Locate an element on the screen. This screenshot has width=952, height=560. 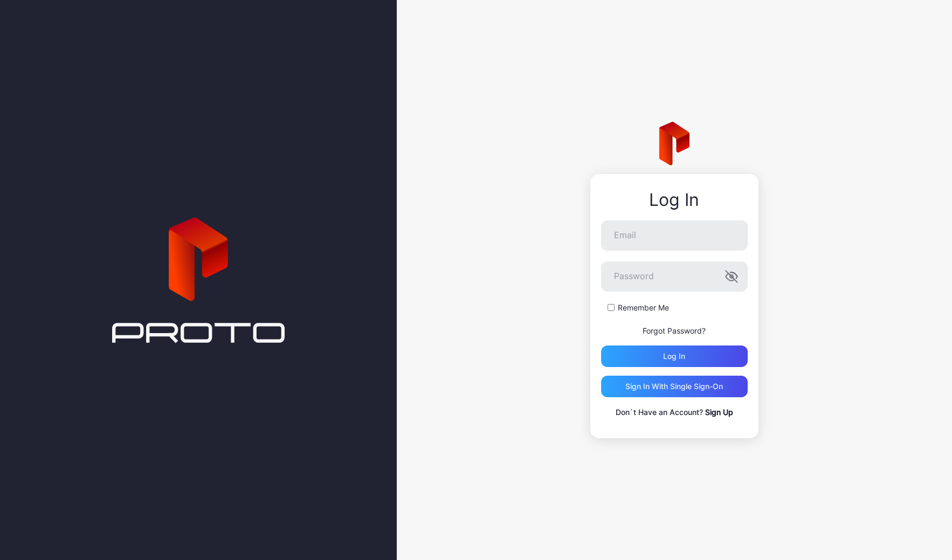
label: Remember Me is located at coordinates (643, 308).